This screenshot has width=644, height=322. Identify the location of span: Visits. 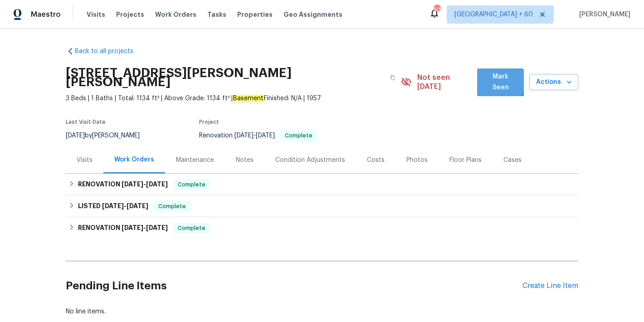
(96, 15).